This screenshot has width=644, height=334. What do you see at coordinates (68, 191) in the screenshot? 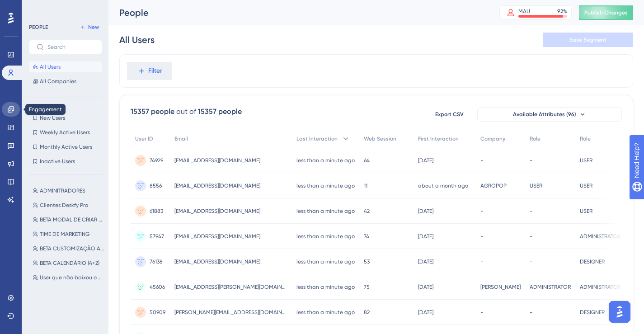
I see `button: ADMINITRADORES` at bounding box center [68, 191].